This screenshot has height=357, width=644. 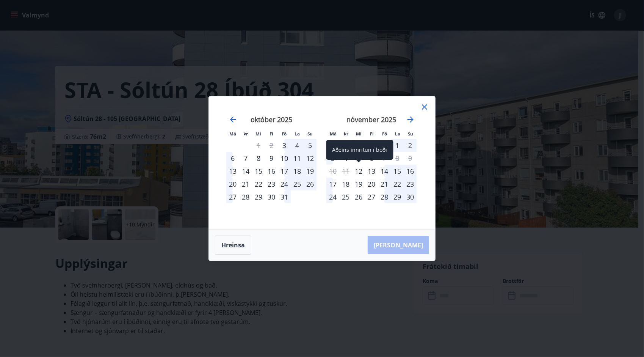 What do you see at coordinates (410, 197) in the screenshot?
I see `td: Choose sunnudagur, 30. nóvember 2025 as your check-in date. It’s available.` at bounding box center [410, 197].